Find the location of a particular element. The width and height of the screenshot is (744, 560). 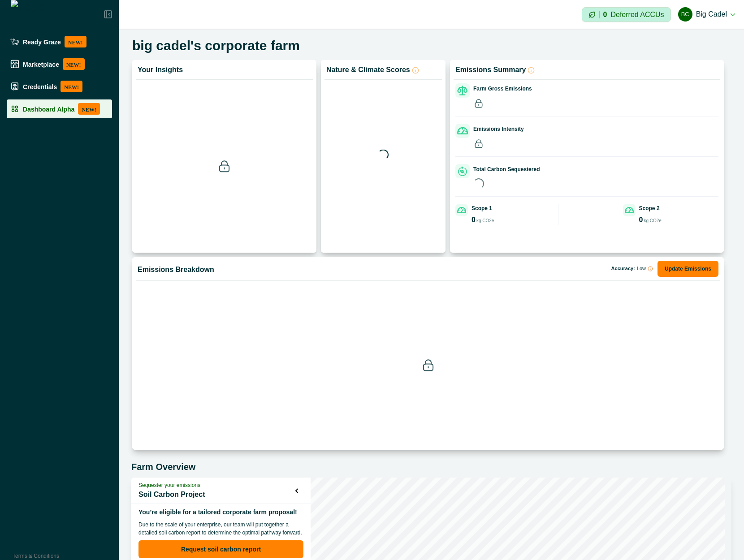

p: Scope 1 is located at coordinates (482, 209).